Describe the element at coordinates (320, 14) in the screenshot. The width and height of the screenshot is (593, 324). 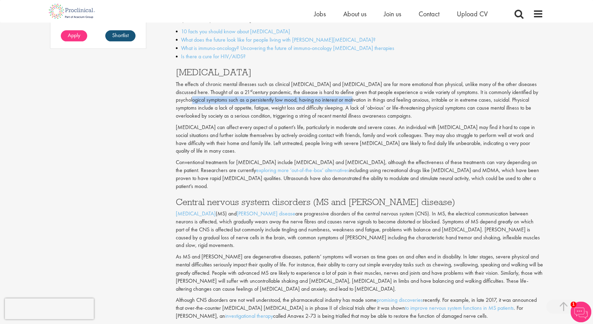
I see `a: Jobs` at that location.